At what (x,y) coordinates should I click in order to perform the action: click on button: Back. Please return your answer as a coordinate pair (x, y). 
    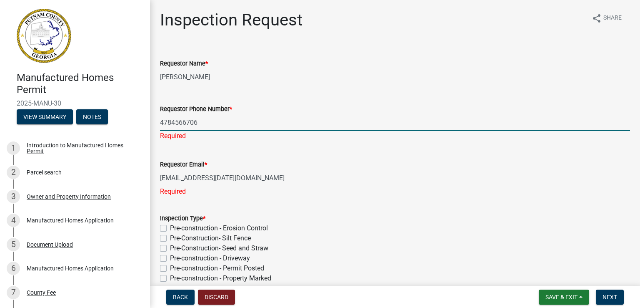
    Looking at the image, I should click on (180, 297).